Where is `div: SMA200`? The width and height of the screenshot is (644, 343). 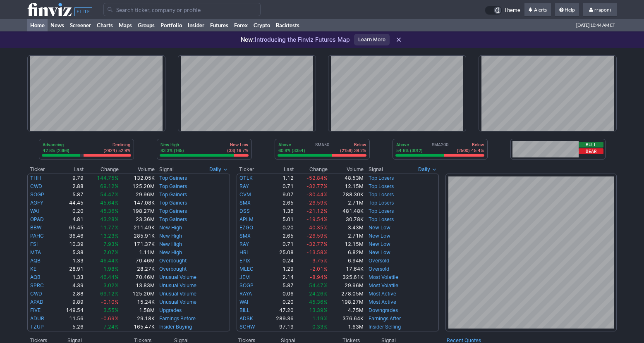 div: SMA200 is located at coordinates (440, 148).